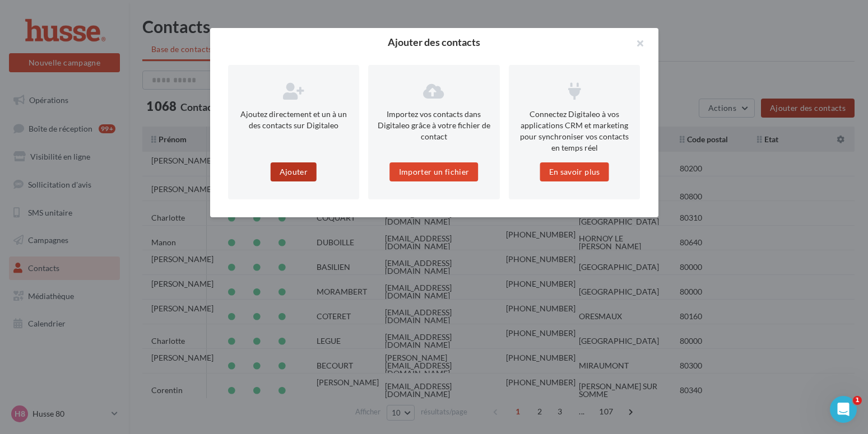  Describe the element at coordinates (294, 120) in the screenshot. I see `p: Ajoutez directement et un à un des contacts sur Digitaleo` at that location.